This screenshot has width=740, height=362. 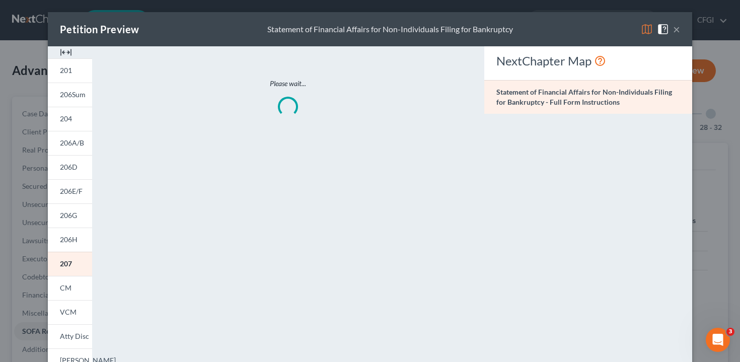 I want to click on span: 201, so click(x=66, y=70).